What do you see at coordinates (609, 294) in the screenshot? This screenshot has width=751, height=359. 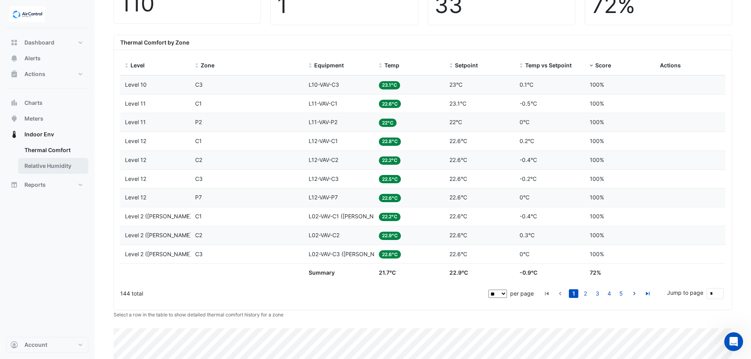 I see `li: page 4` at bounding box center [609, 294].